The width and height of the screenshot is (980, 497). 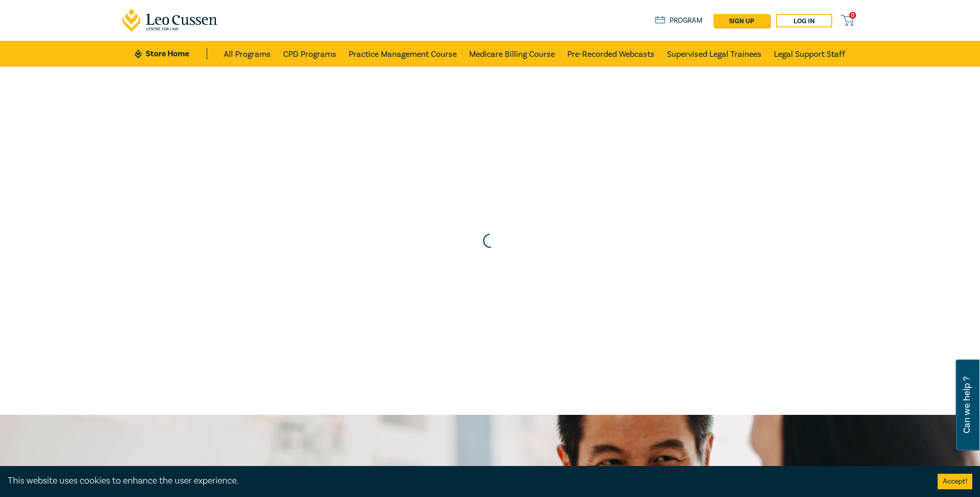 What do you see at coordinates (852, 15) in the screenshot?
I see `span: 0` at bounding box center [852, 15].